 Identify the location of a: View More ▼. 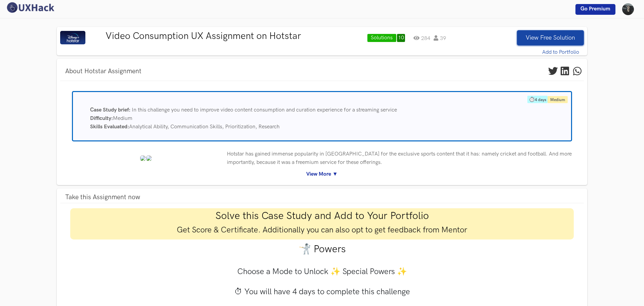
(322, 174).